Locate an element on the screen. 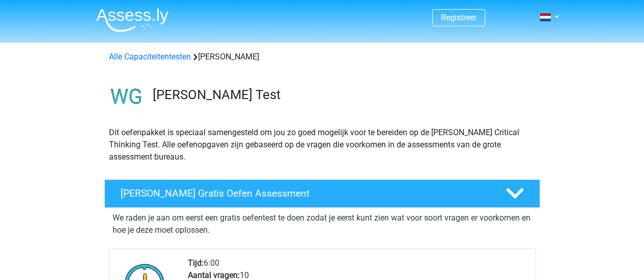 The height and width of the screenshot is (280, 644). p: We raden je aan om eerst een gratis oefentest te doen zodat je eerst kunt zien wat voor soort vra... is located at coordinates (322, 224).